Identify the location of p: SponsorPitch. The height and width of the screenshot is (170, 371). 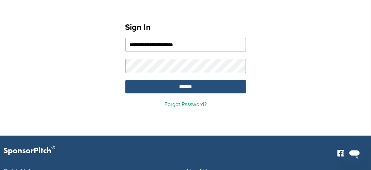
(29, 150).